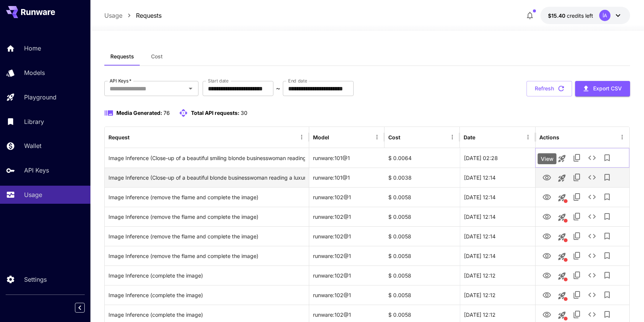 The width and height of the screenshot is (644, 322). Describe the element at coordinates (156, 56) in the screenshot. I see `span: Cost` at that location.